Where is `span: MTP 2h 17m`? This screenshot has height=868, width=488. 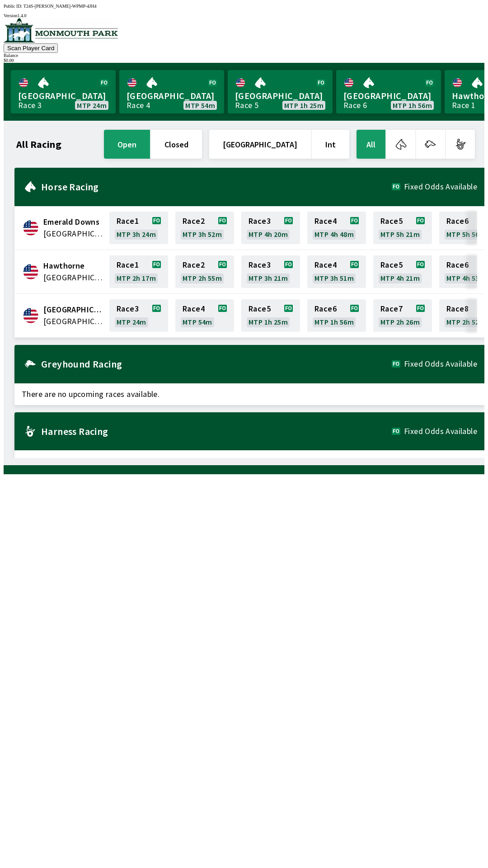
span: MTP 2h 17m is located at coordinates (136, 278).